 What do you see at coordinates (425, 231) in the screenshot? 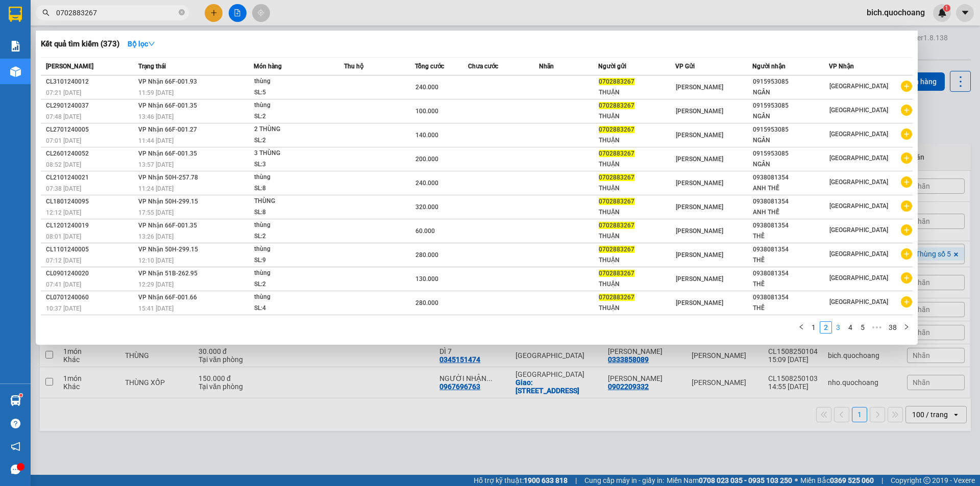
I see `span: 60.000` at bounding box center [425, 231].